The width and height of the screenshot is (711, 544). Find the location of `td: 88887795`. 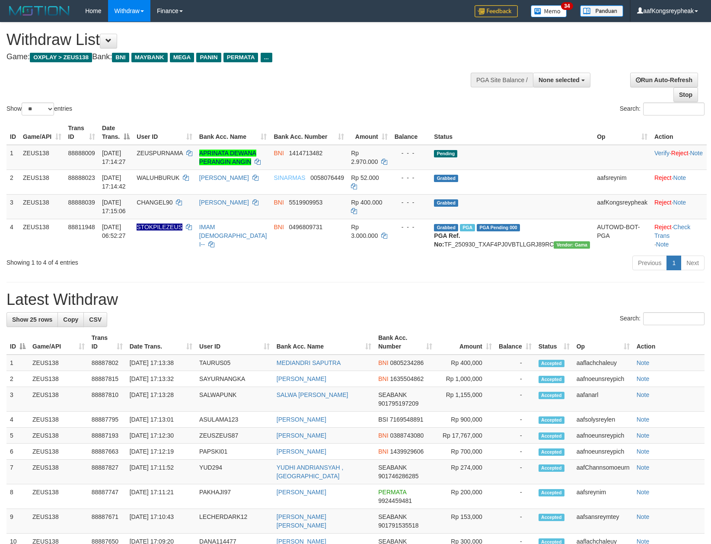

td: 88887795 is located at coordinates (107, 419).